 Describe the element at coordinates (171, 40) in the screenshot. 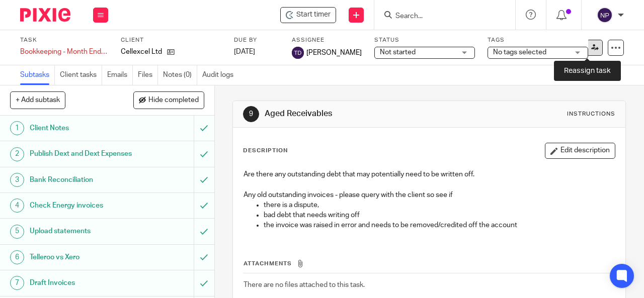

I see `label: Client` at that location.